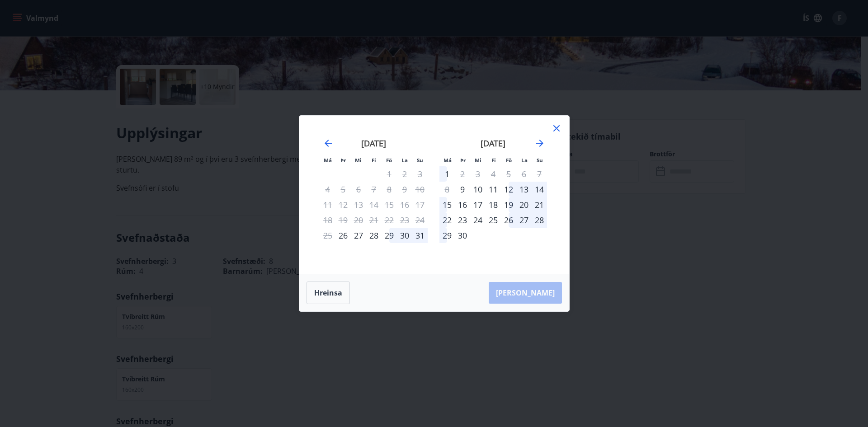 Image resolution: width=868 pixels, height=427 pixels. Describe the element at coordinates (327, 220) in the screenshot. I see `td: Not available. mánudagur, 18. ágúst 2025` at that location.